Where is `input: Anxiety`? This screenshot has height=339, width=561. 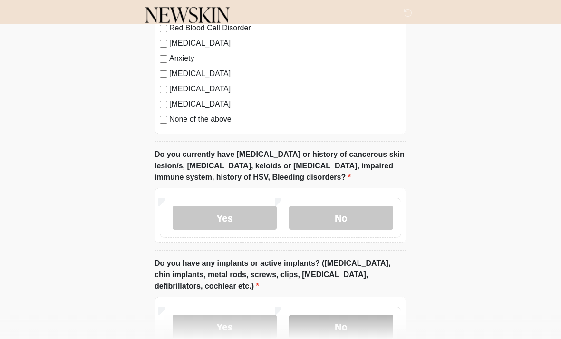
input: Anxiety is located at coordinates (164, 59).